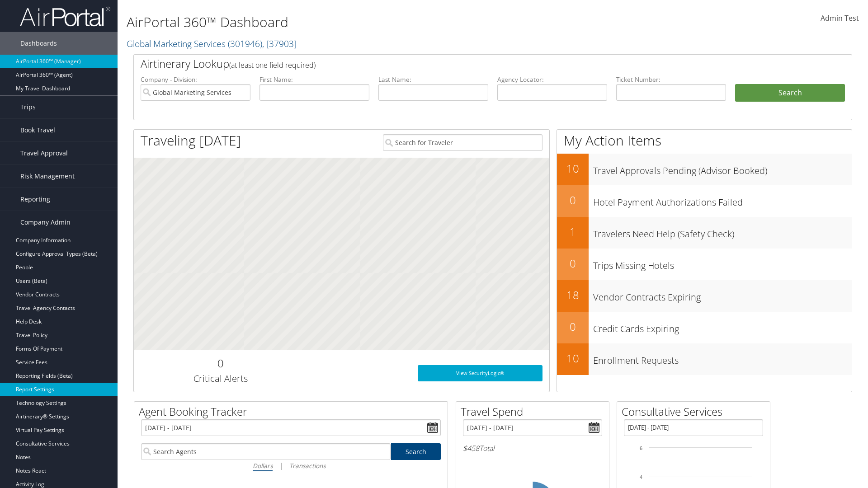 Image resolution: width=868 pixels, height=488 pixels. What do you see at coordinates (839, 18) in the screenshot?
I see `a: Admin Test` at bounding box center [839, 18].